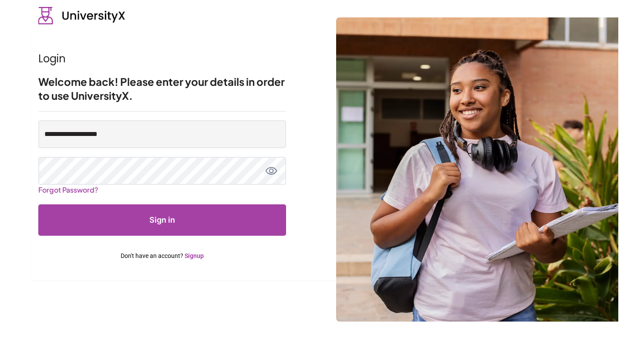  Describe the element at coordinates (162, 220) in the screenshot. I see `button: Submit form` at that location.